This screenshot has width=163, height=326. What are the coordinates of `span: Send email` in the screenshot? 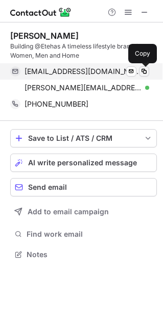 It's located at (48, 187).